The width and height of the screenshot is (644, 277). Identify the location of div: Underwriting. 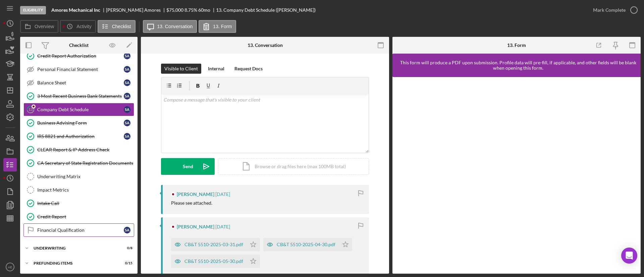
(74, 248).